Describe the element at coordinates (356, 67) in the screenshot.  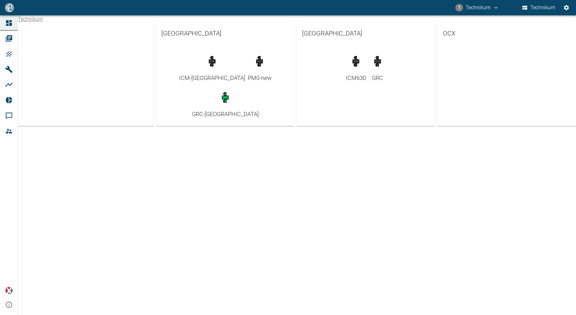
I see `a: ICM630` at that location.